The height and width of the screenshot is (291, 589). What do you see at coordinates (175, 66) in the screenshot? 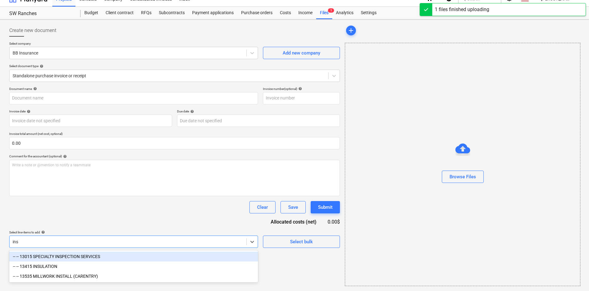
I see `div: Select document type` at bounding box center [175, 66].